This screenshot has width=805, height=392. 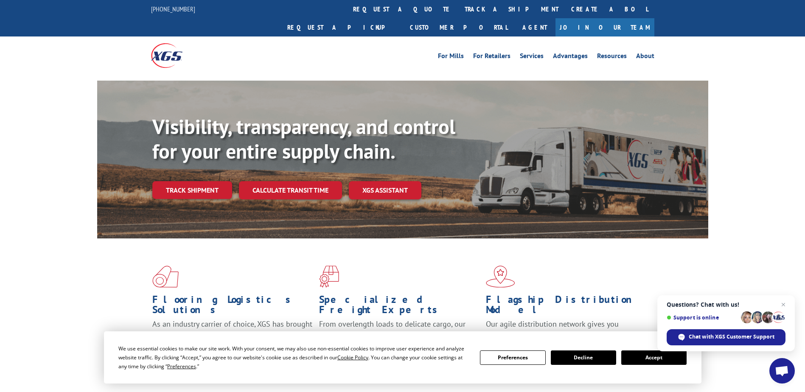 I want to click on p: From overlength loads to delicate cargo, our experienced staff knows the best way to move your fr..., so click(x=399, y=338).